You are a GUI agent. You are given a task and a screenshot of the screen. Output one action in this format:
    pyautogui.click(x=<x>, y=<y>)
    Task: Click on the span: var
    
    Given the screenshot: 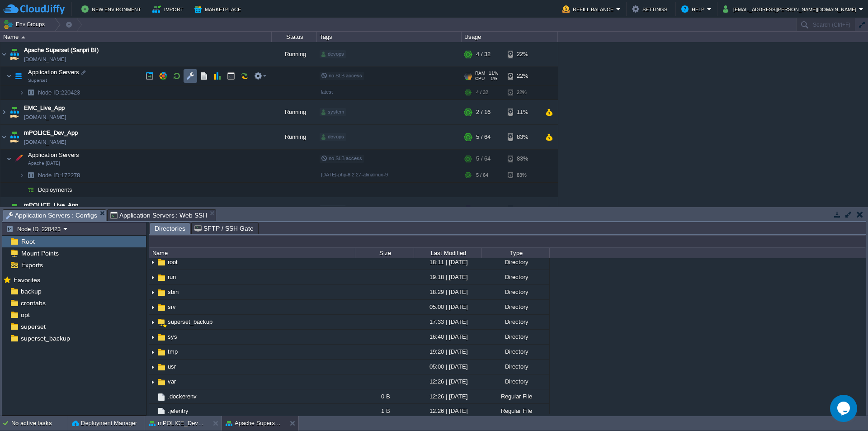 What is the action you would take?
    pyautogui.click(x=172, y=382)
    